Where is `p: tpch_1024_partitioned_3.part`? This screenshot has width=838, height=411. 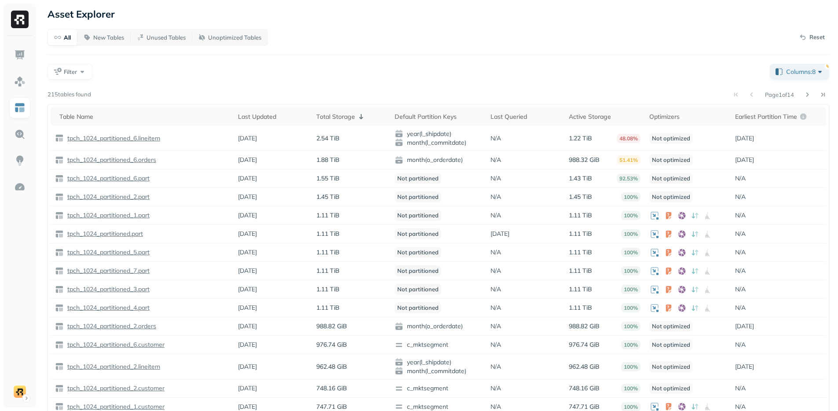
p: tpch_1024_partitioned_3.part is located at coordinates (107, 289).